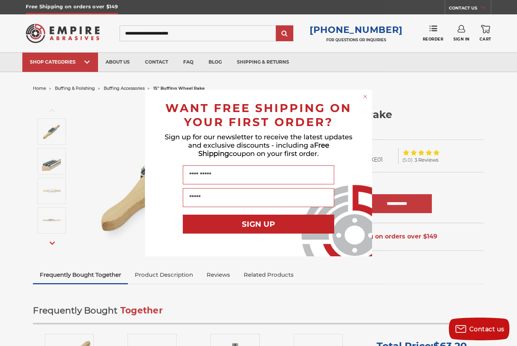 The width and height of the screenshot is (517, 346). What do you see at coordinates (365, 96) in the screenshot?
I see `button: Close dialog` at bounding box center [365, 96].